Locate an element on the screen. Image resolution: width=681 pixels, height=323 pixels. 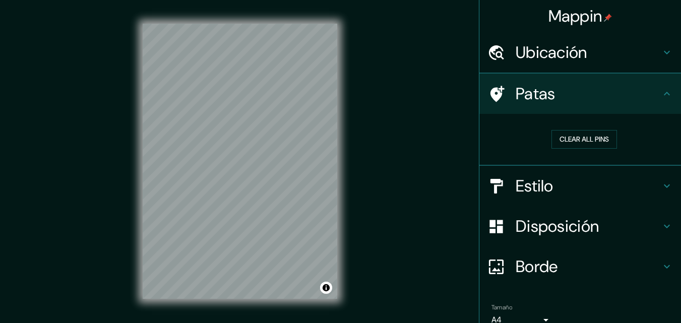
font: Disposición is located at coordinates (557, 226).